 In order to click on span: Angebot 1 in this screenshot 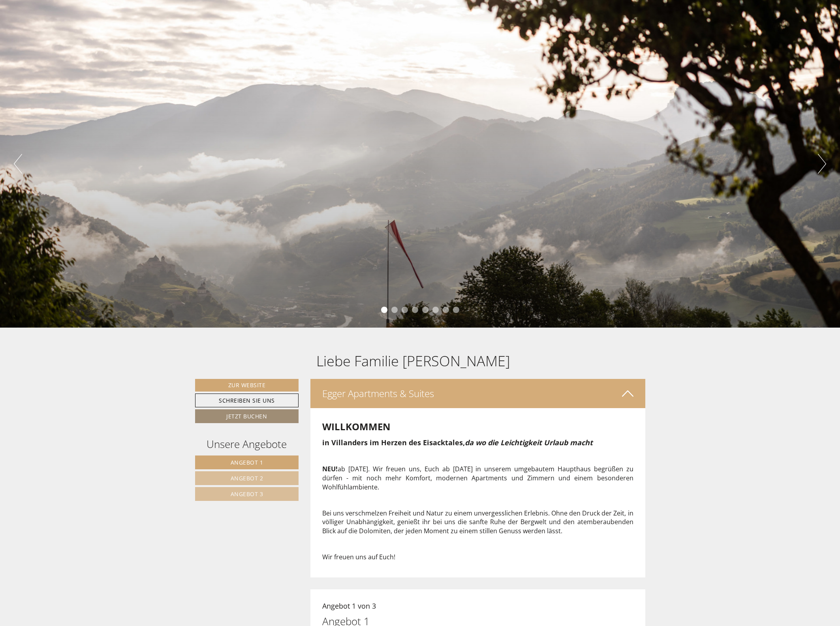, I will do `click(247, 462)`.